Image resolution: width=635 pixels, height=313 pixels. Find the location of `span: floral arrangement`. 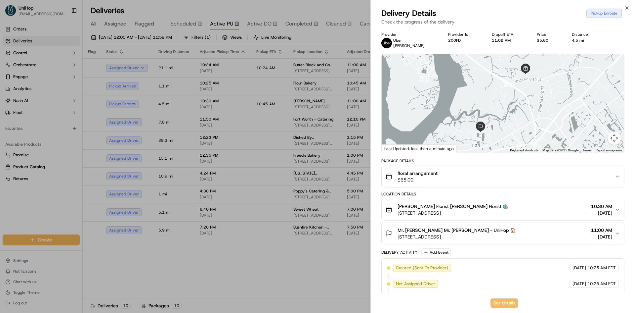

span: floral arrangement is located at coordinates (418, 173).